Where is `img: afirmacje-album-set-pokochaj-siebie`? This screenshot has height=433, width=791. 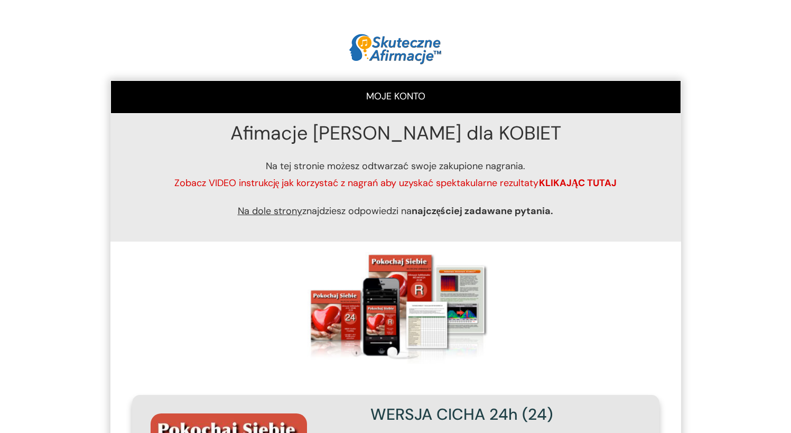 img: afirmacje-album-set-pokochaj-siebie is located at coordinates (396, 308).